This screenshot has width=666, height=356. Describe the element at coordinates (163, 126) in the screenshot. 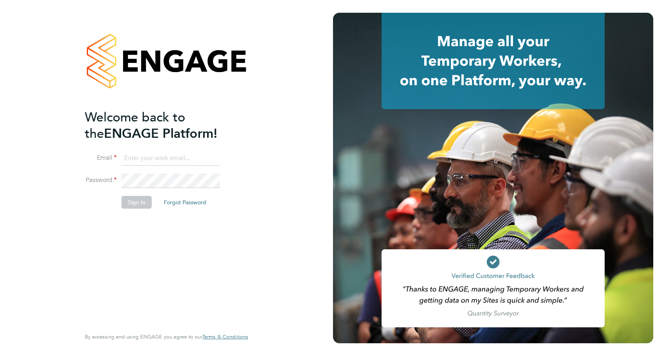

I see `h2: ENGAGE Platform!` at that location.